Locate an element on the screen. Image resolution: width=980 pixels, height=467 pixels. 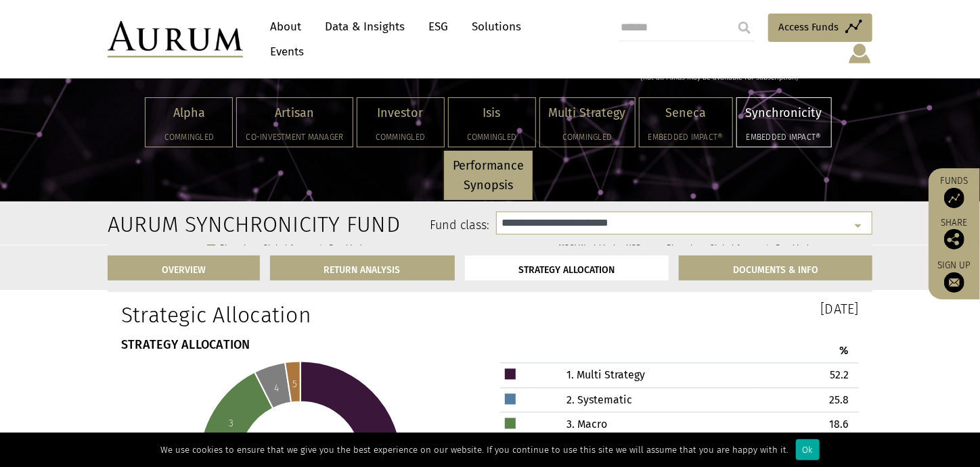
a: RETURN ANALYSIS is located at coordinates (362, 267).